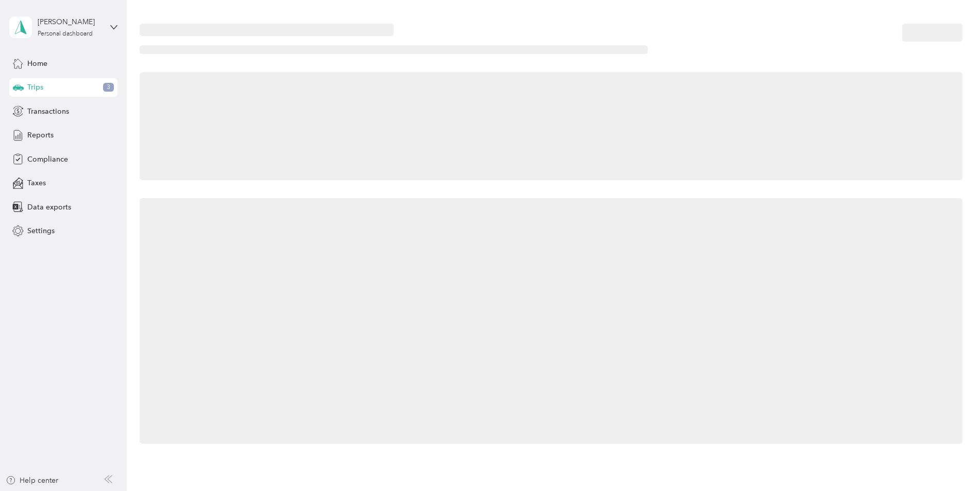  Describe the element at coordinates (65, 34) in the screenshot. I see `div: Personal dashboard` at that location.